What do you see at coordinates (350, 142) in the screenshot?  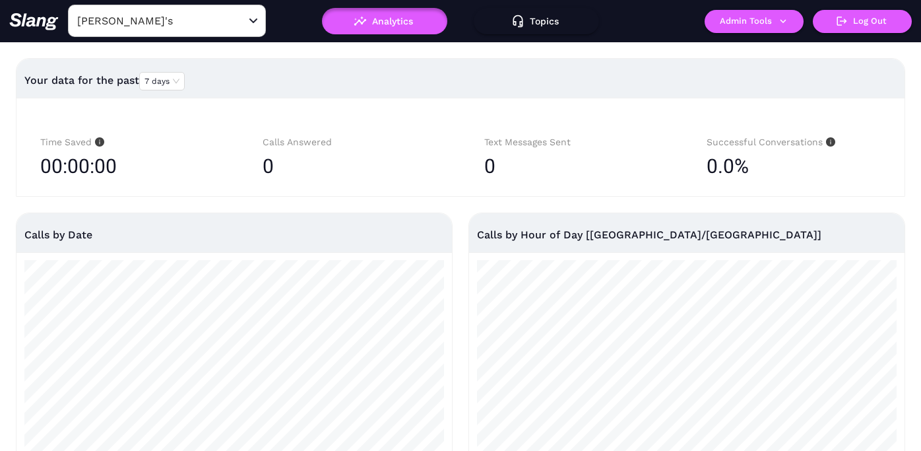 I see `div: Calls Answered` at bounding box center [350, 142].